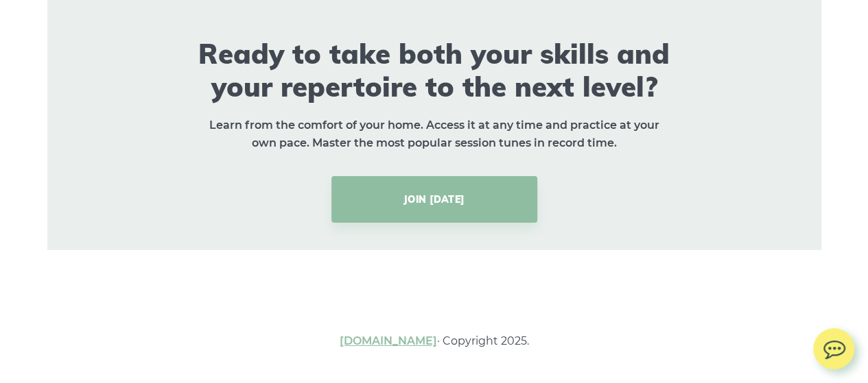  What do you see at coordinates (833, 346) in the screenshot?
I see `img: chat.svg` at bounding box center [833, 346].